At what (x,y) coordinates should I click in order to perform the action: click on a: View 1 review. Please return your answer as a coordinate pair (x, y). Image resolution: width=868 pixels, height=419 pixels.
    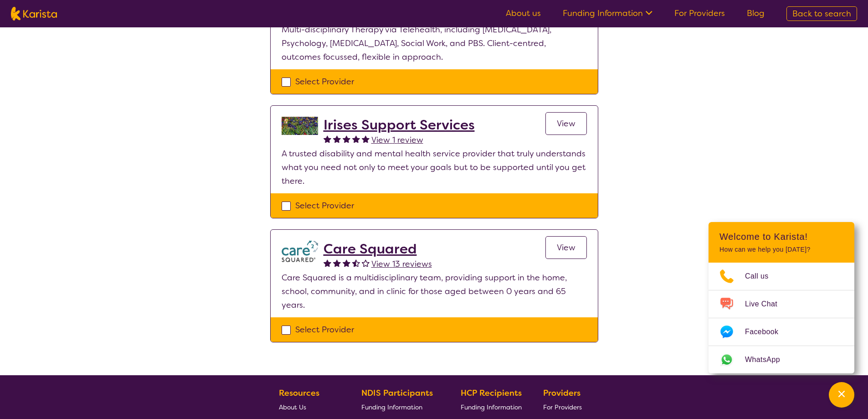
    Looking at the image, I should click on (397, 140).